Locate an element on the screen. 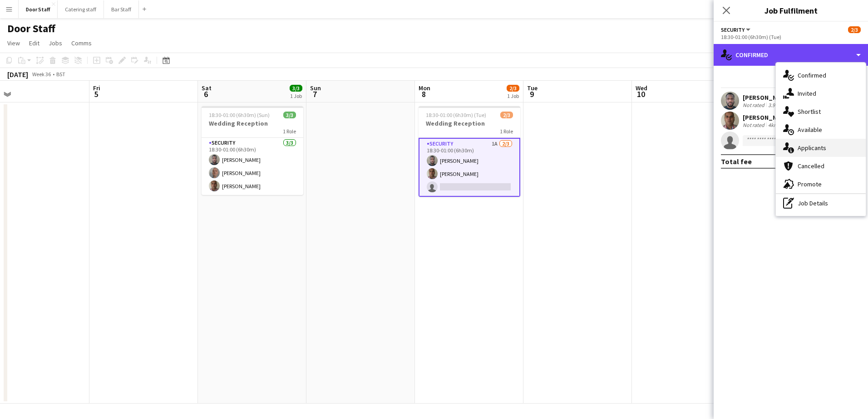 Image resolution: width=868 pixels, height=419 pixels. span: Security is located at coordinates (733, 30).